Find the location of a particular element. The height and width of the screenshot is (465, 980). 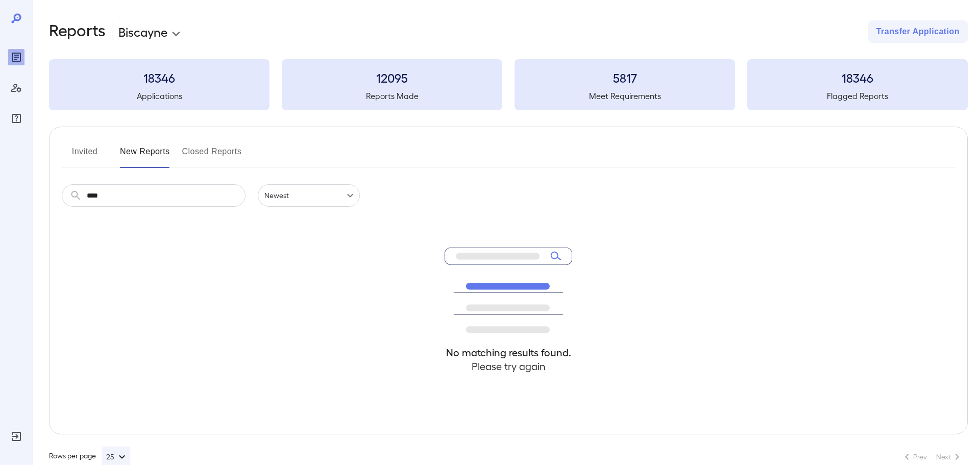

nav: pagination navigation is located at coordinates (932, 457).